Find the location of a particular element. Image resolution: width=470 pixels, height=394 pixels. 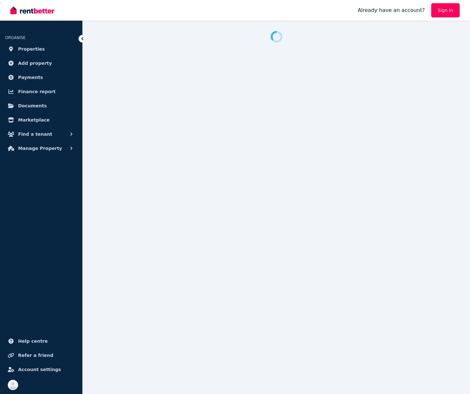

span: Help centre is located at coordinates (33, 342).